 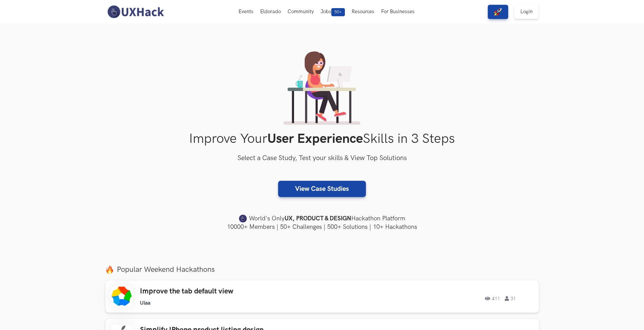 I want to click on li: Ulaa, so click(x=145, y=303).